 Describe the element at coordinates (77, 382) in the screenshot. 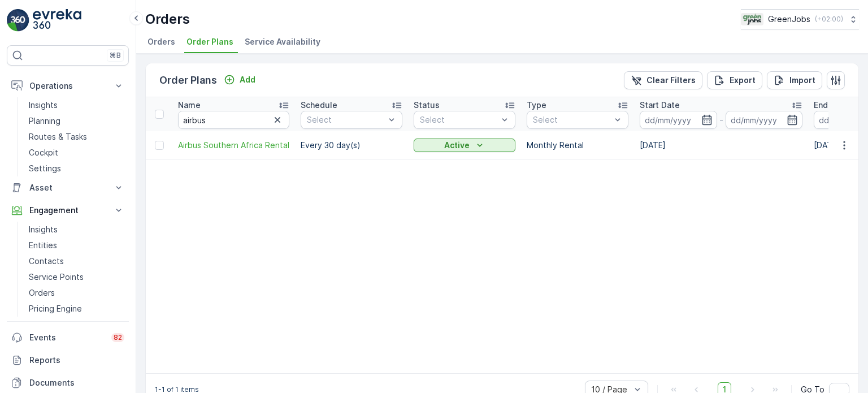

I see `p: Documents` at that location.